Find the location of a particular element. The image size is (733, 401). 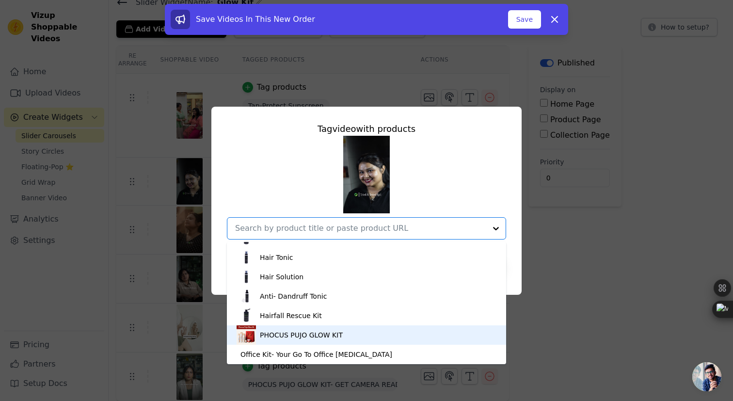

input: Search by product title or paste product URL is located at coordinates (361, 228).